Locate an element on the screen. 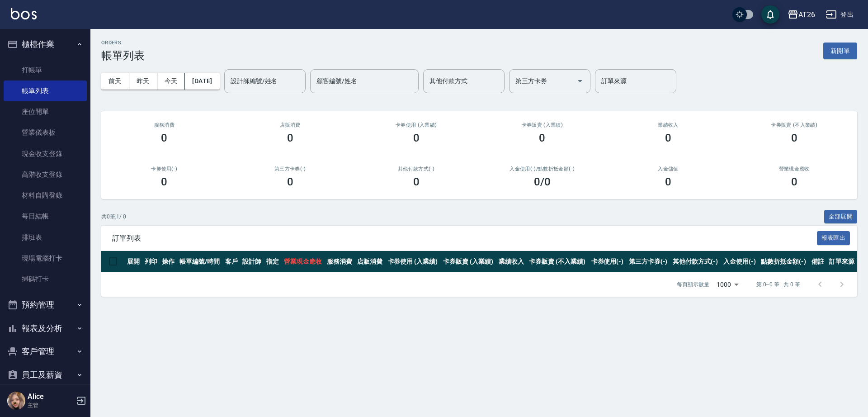  th: 點數折抵金額(-) is located at coordinates (784, 261).